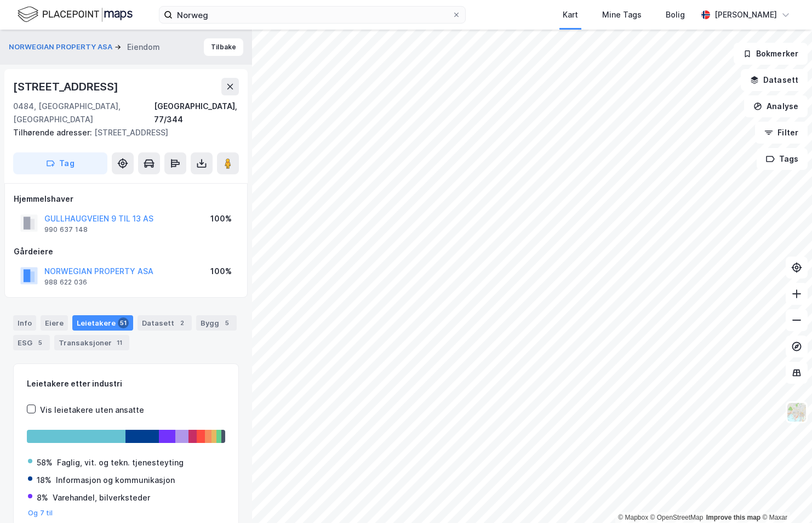 The image size is (812, 523). Describe the element at coordinates (25, 322) in the screenshot. I see `div: Info` at that location.